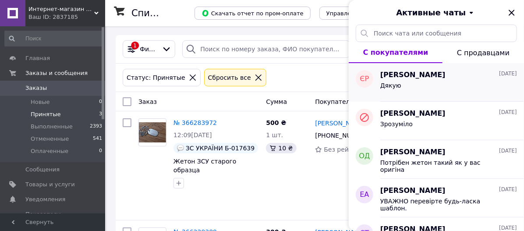  Describe the element at coordinates (364, 194) in the screenshot. I see `span: ЕА` at that location.